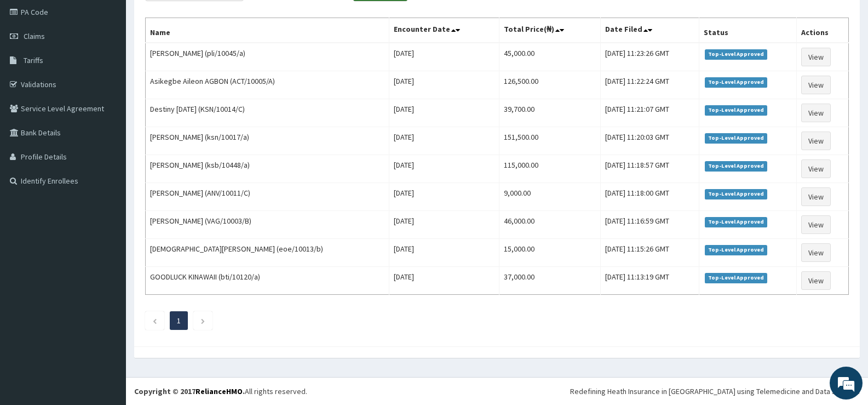 The height and width of the screenshot is (405, 868). What do you see at coordinates (193, 19) in the screenshot?
I see `div: Minimize live chat window` at bounding box center [193, 19].